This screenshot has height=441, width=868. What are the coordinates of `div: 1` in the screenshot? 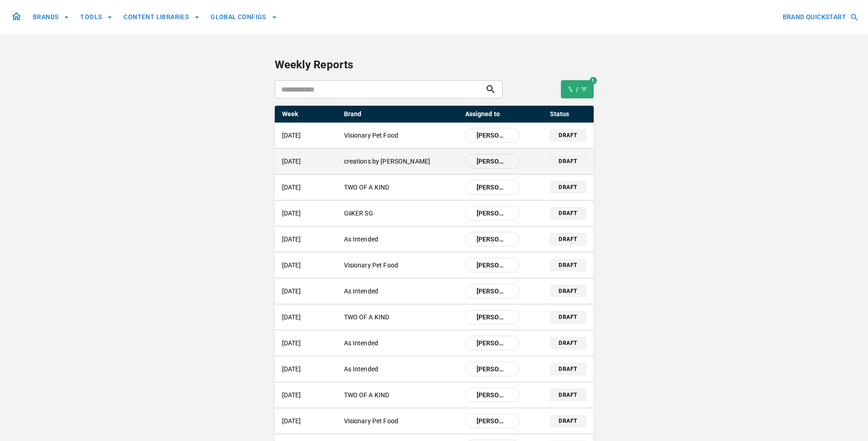 It's located at (593, 80).